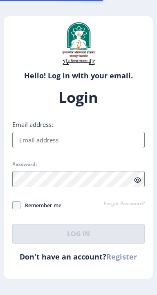 The image size is (157, 295). I want to click on label: Password:, so click(24, 165).